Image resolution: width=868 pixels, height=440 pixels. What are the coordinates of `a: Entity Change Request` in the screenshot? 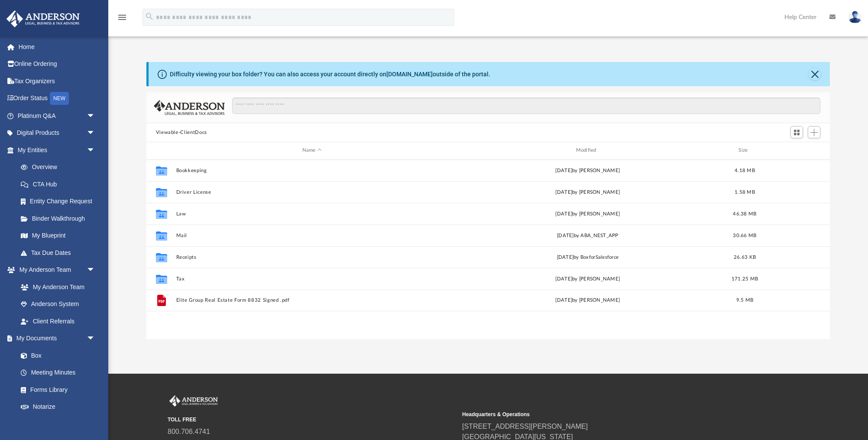 It's located at (60, 202).